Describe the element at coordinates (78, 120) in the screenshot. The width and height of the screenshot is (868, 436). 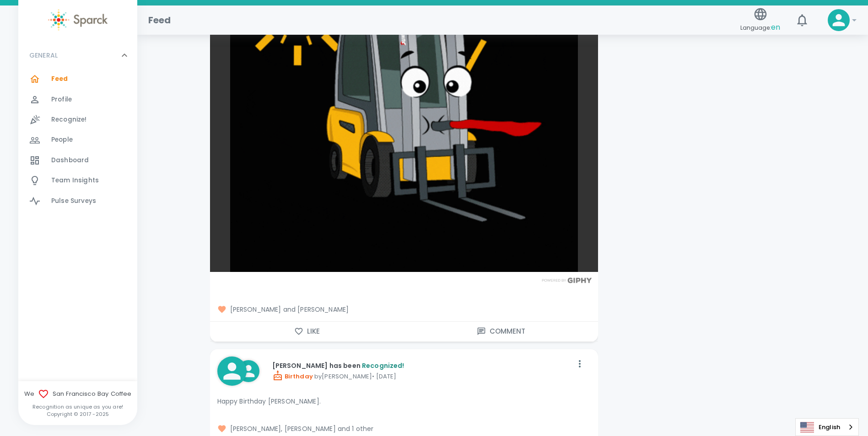
I see `div: Recognize!` at that location.